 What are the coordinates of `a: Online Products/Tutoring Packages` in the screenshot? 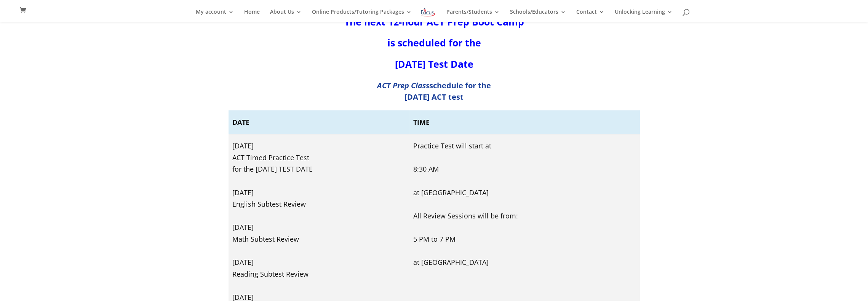 It's located at (362, 16).